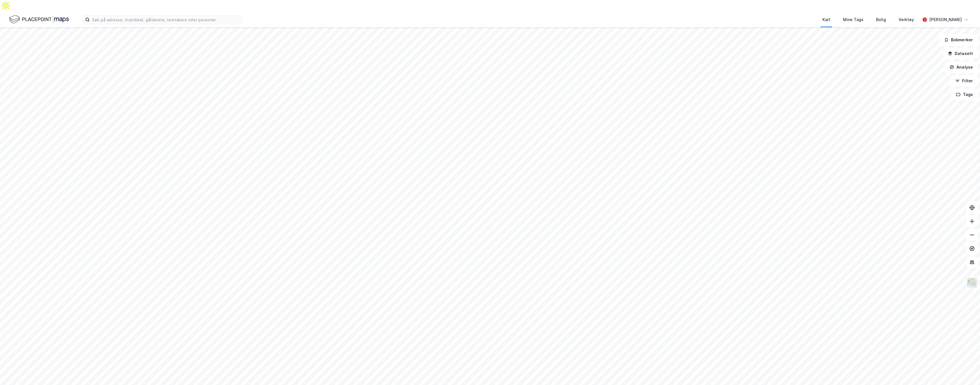 The height and width of the screenshot is (385, 980). Describe the element at coordinates (826, 19) in the screenshot. I see `div: Kart` at that location.